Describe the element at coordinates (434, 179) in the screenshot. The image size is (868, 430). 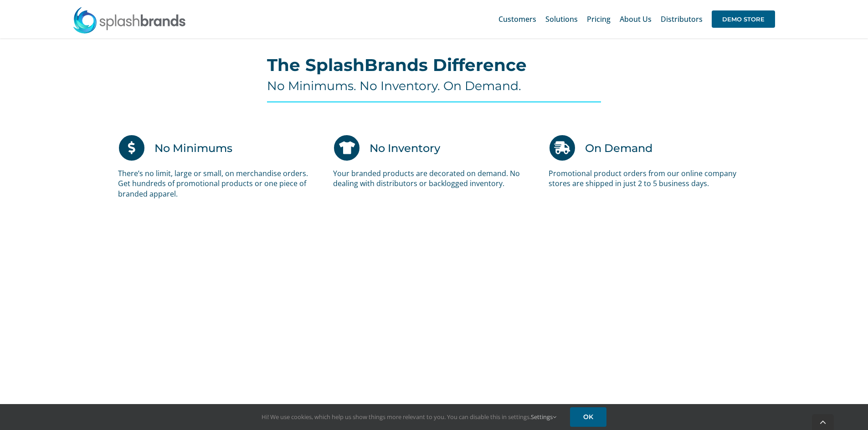
I see `p: Your branded products are decorated on demand. No dealing with distributors or backlogged inventory.` at that location.